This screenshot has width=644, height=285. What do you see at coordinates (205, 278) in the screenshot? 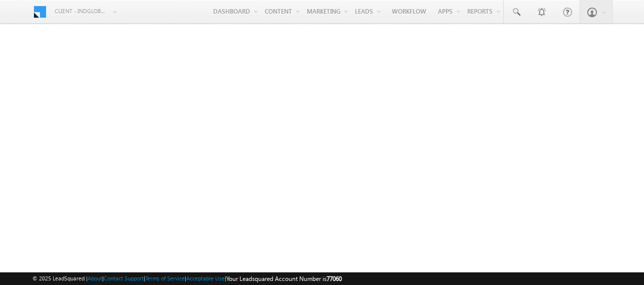
I see `a: Acceptable Use` at bounding box center [205, 278].